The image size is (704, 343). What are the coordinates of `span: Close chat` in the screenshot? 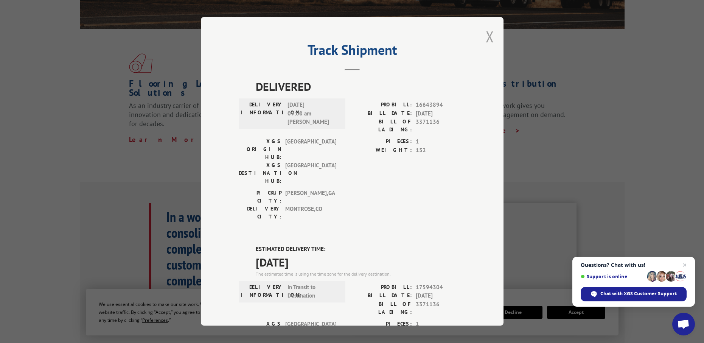 It's located at (685, 265).